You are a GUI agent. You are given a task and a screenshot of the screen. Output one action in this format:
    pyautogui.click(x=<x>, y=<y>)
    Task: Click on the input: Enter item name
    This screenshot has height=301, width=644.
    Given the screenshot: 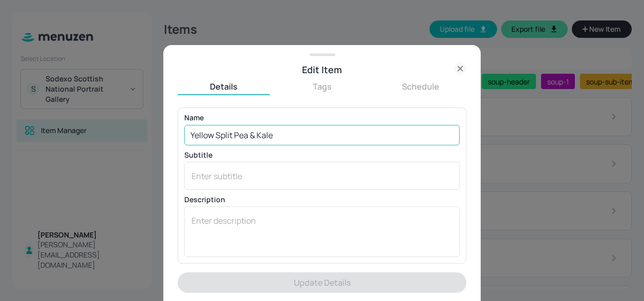 What is the action you would take?
    pyautogui.click(x=322, y=135)
    